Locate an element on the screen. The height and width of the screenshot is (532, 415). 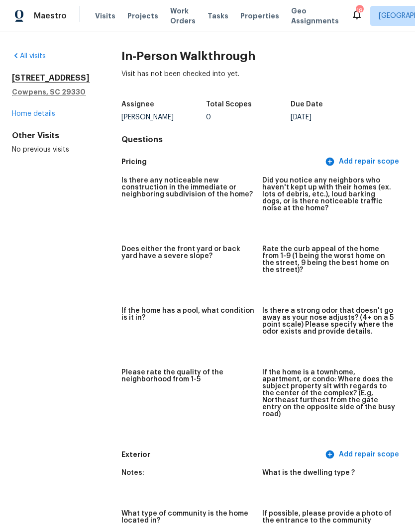
span: Maestro is located at coordinates (50, 16).